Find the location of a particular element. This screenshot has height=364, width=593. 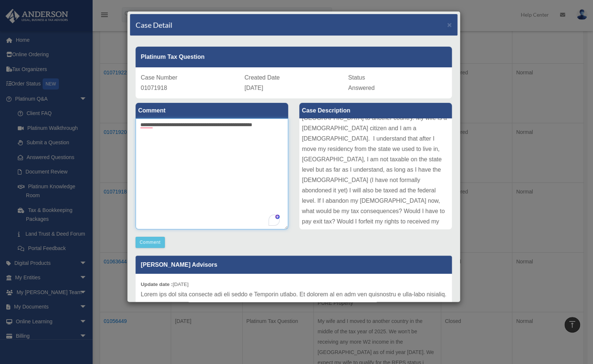

span: Case Number is located at coordinates (159, 77).